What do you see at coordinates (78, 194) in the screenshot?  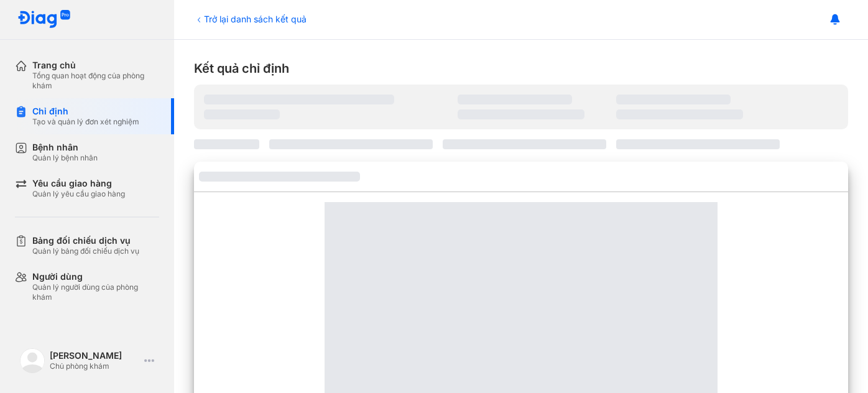 I see `div: Quản lý yêu cầu giao hàng` at bounding box center [78, 194].